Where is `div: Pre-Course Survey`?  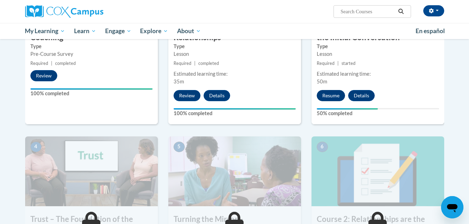
div: Pre-Course Survey is located at coordinates (91, 54).